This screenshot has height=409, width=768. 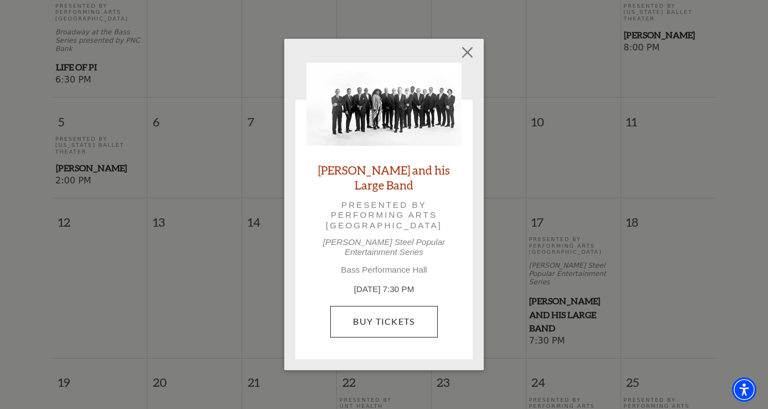 I want to click on img: Lyle Lovett and his Large Band, so click(x=384, y=104).